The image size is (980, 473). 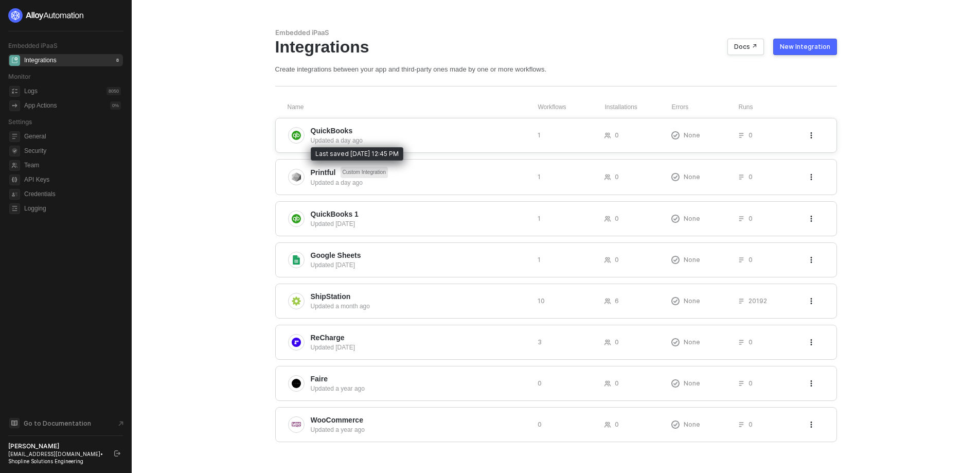 I want to click on button: Docs ↗, so click(x=746, y=47).